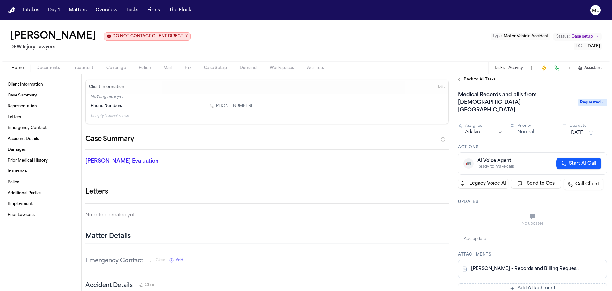 This screenshot has width=612, height=291. What do you see at coordinates (78, 10) in the screenshot?
I see `a: Matters` at bounding box center [78, 10].